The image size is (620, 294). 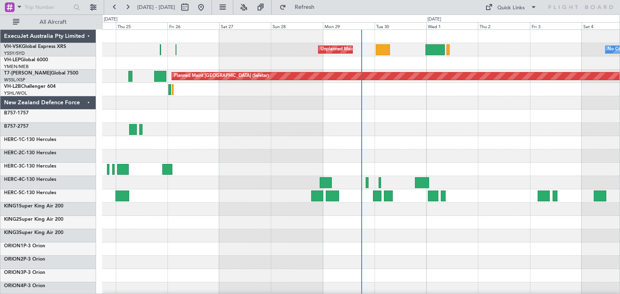 I want to click on a: HERC-4C-130 Hercules, so click(x=30, y=180).